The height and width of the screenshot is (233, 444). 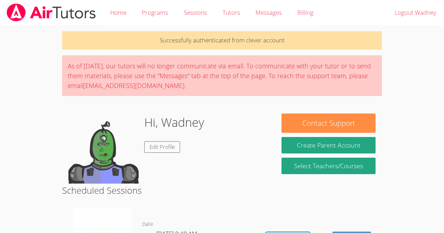 What do you see at coordinates (174, 122) in the screenshot?
I see `h1: Hi, Wadney` at bounding box center [174, 122].